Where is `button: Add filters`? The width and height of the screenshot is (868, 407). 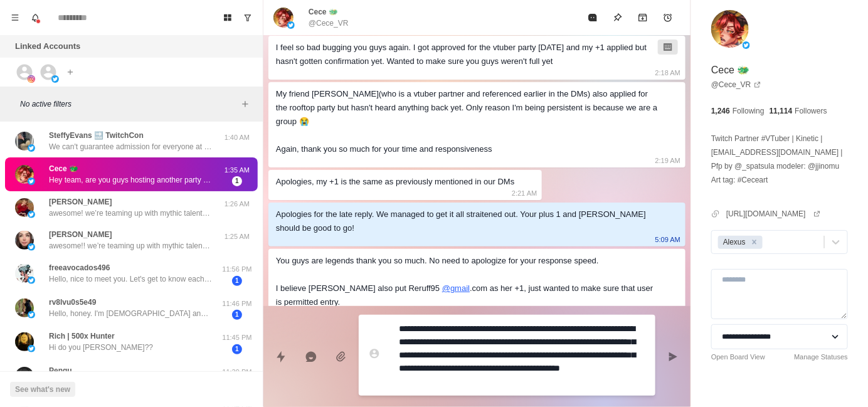
button: Add filters is located at coordinates (245, 104).